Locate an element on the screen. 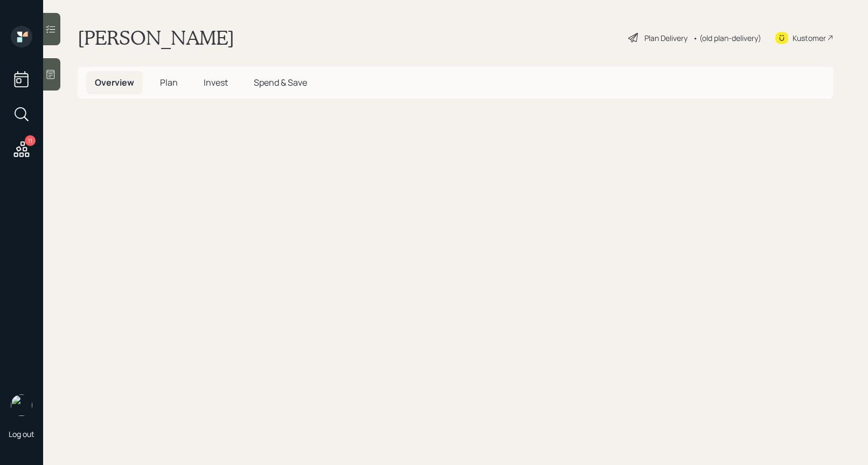 Image resolution: width=868 pixels, height=465 pixels. span: Invest is located at coordinates (216, 82).